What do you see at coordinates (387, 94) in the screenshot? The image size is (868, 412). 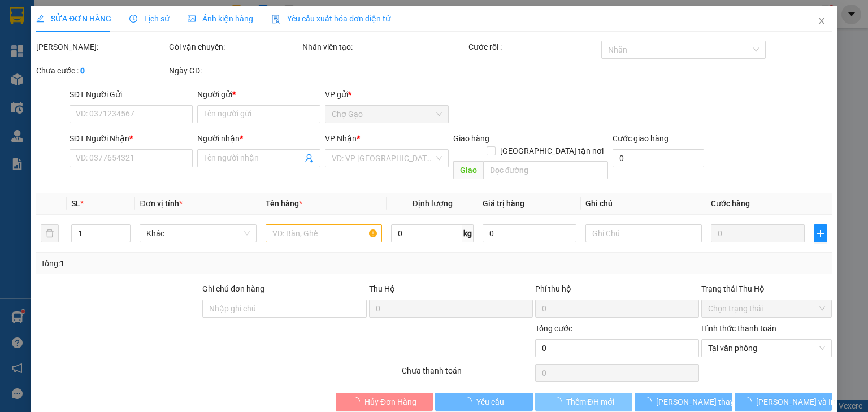 I see `div: VP gửi` at bounding box center [387, 94].